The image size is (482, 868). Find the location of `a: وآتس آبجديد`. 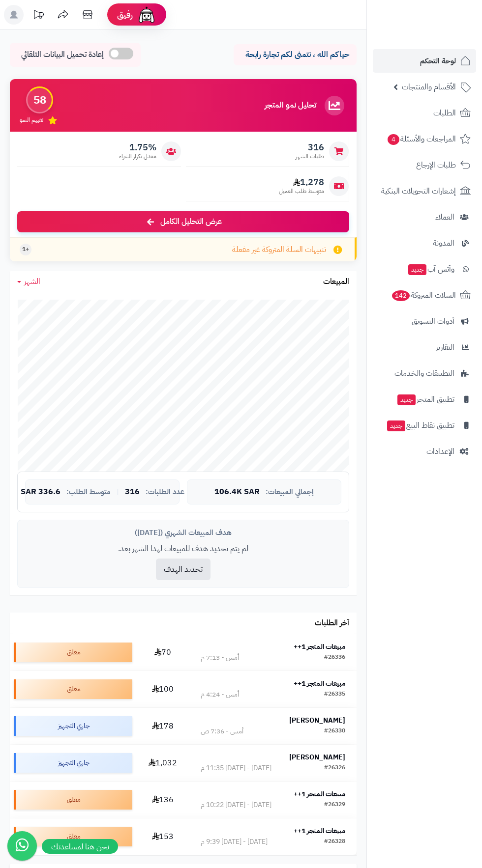

a: وآتس آبجديد is located at coordinates (424, 269).